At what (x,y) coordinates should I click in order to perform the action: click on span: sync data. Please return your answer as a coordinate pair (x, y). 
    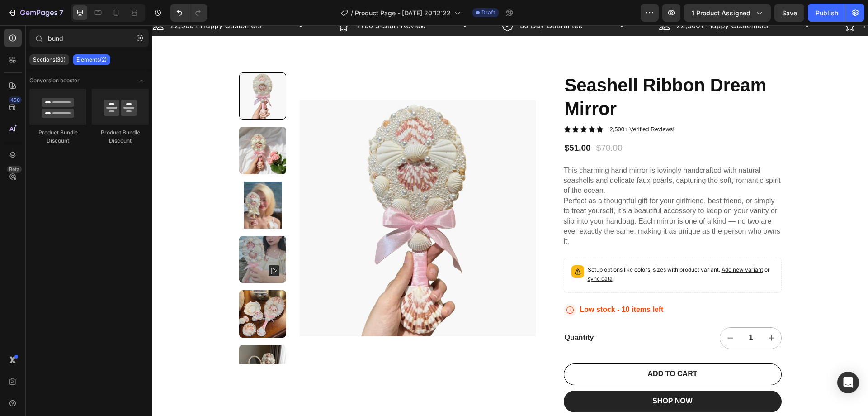
    Looking at the image, I should click on (448, 253).